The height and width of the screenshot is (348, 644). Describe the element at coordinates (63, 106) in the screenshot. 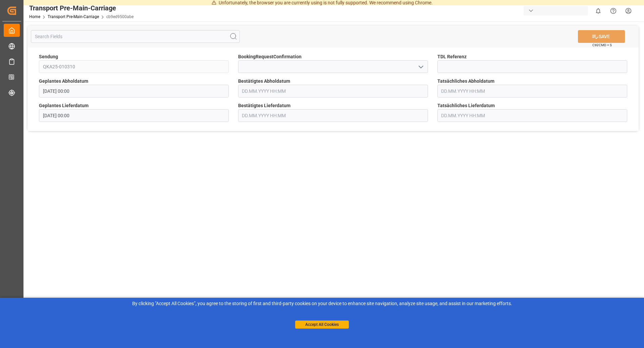

I see `span: Geplantes Lieferdatum` at that location.